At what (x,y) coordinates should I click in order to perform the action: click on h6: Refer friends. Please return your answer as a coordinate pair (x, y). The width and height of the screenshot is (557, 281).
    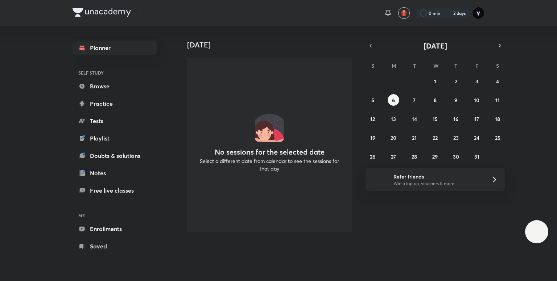
    Looking at the image, I should click on (438, 177).